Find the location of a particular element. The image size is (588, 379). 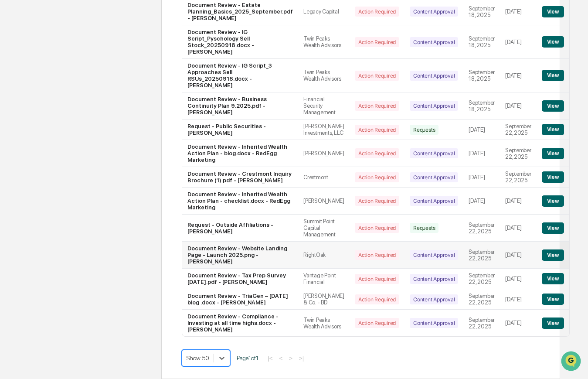

span: Attestations is located at coordinates (90, 114).